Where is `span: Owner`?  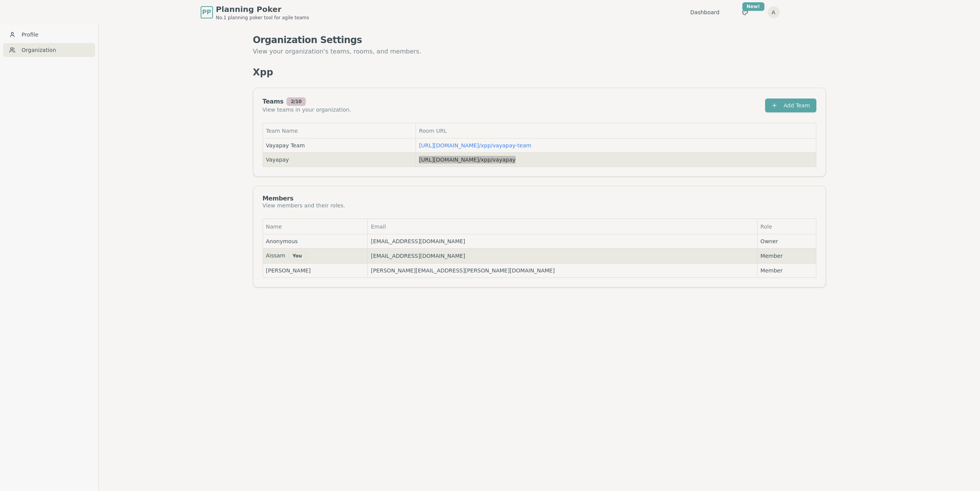 span: Owner is located at coordinates (786, 241).